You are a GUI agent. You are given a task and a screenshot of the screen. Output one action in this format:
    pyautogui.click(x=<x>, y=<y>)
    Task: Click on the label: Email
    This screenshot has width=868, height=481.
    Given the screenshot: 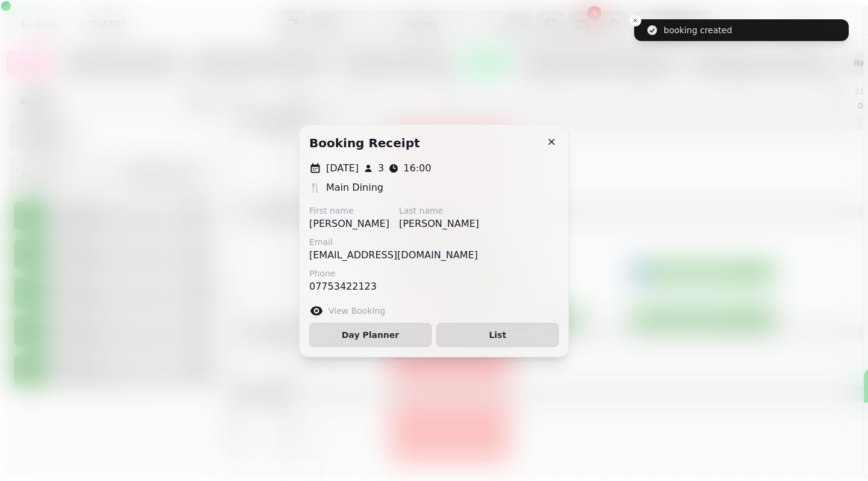 What is the action you would take?
    pyautogui.click(x=393, y=242)
    